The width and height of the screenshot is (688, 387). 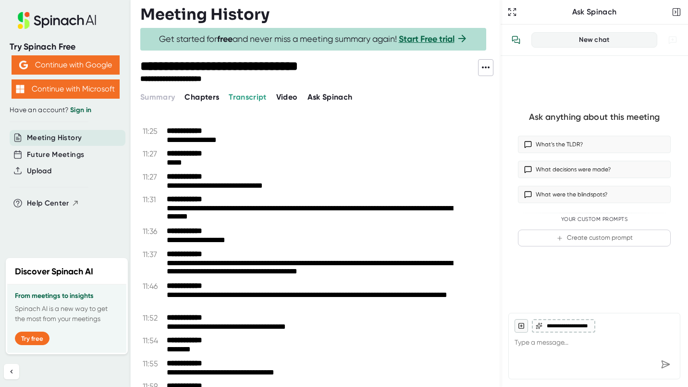 I want to click on button: Video, so click(x=287, y=97).